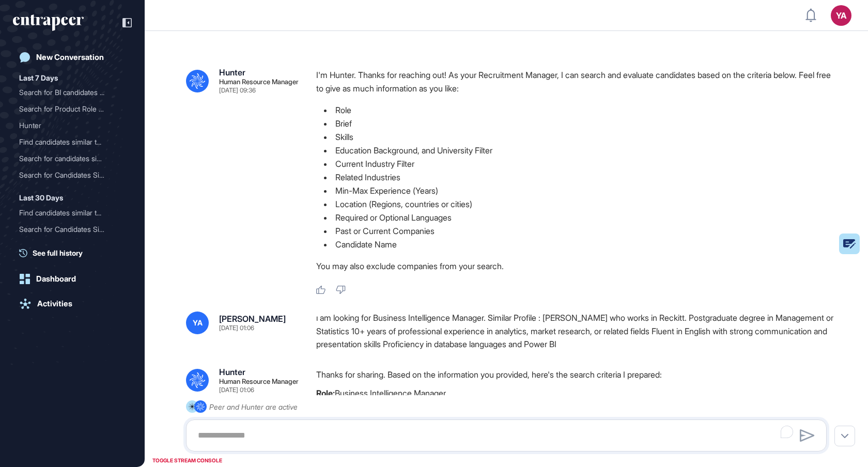  Describe the element at coordinates (575, 177) in the screenshot. I see `li: Related Industries` at that location.